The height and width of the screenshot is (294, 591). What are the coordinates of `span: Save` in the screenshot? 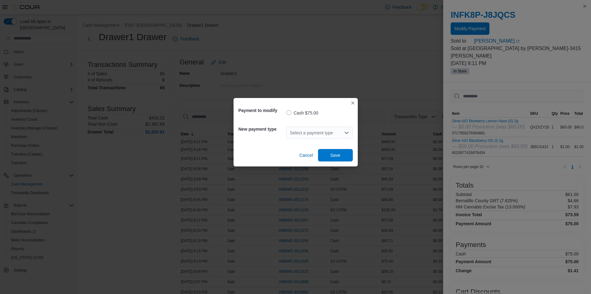 It's located at (336, 155).